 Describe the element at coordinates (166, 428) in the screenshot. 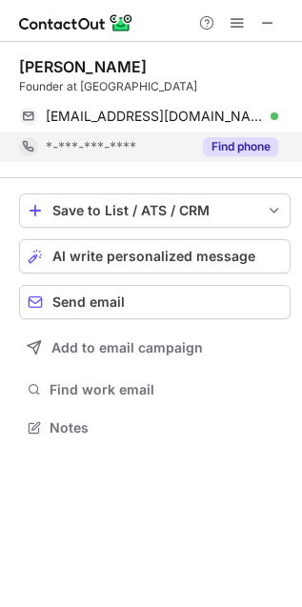

I see `span: Notes` at that location.